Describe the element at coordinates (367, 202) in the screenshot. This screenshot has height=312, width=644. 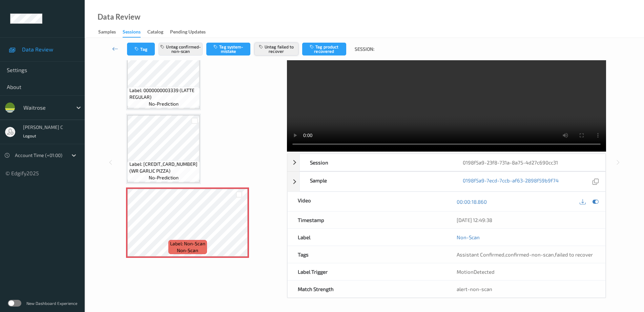
I see `div: Video` at that location.